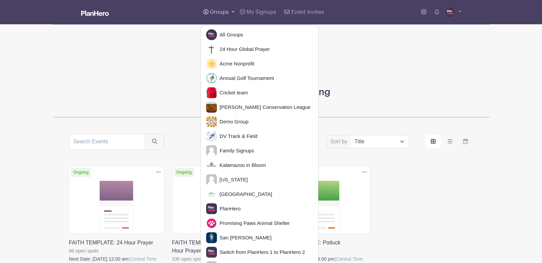 The image size is (542, 263). Describe the element at coordinates (236, 151) in the screenshot. I see `span: Family Signups` at that location.